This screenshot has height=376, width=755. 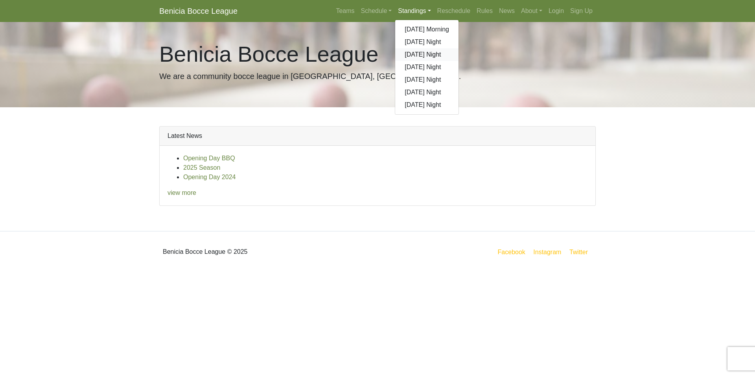 I want to click on a: Reschedule, so click(x=454, y=11).